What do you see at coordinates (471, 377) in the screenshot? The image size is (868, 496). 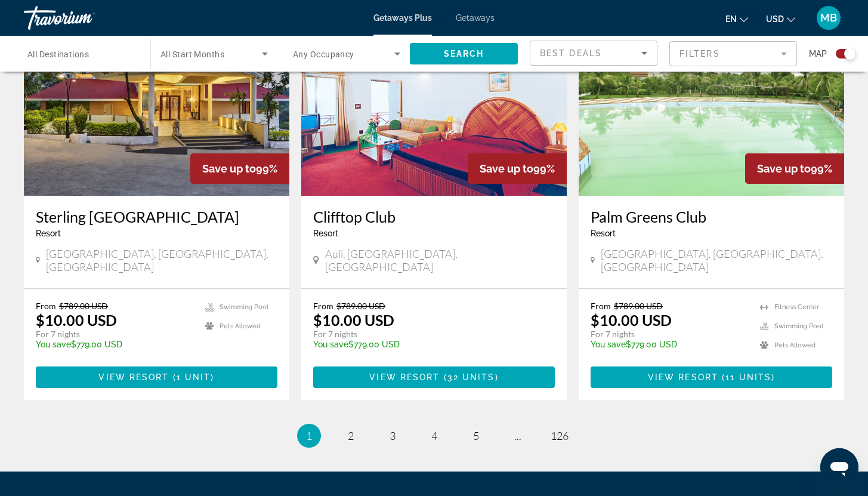 I see `span: 32 units` at bounding box center [471, 377].